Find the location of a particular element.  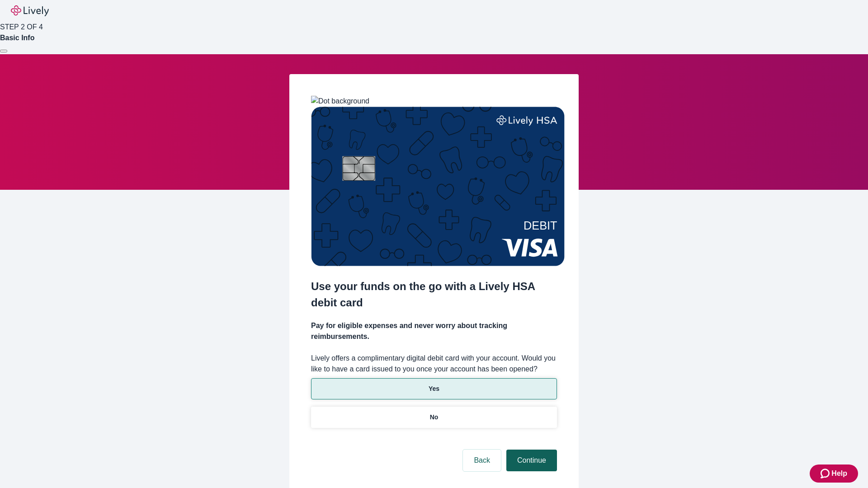

button: Continue is located at coordinates (532, 460).